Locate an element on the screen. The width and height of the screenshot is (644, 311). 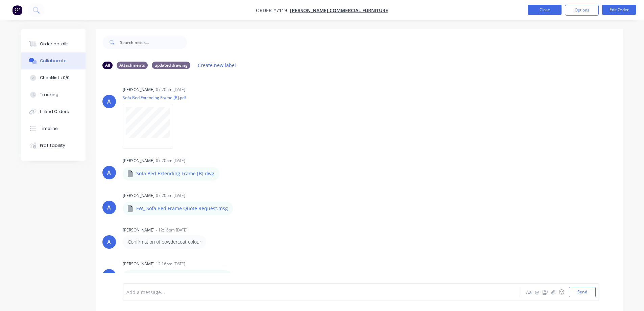
button: Order details is located at coordinates (53, 44).